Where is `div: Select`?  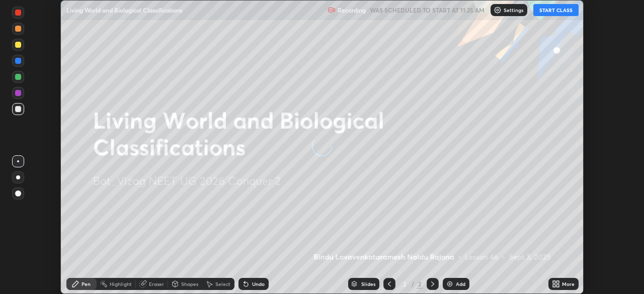 div: Select is located at coordinates (223, 284).